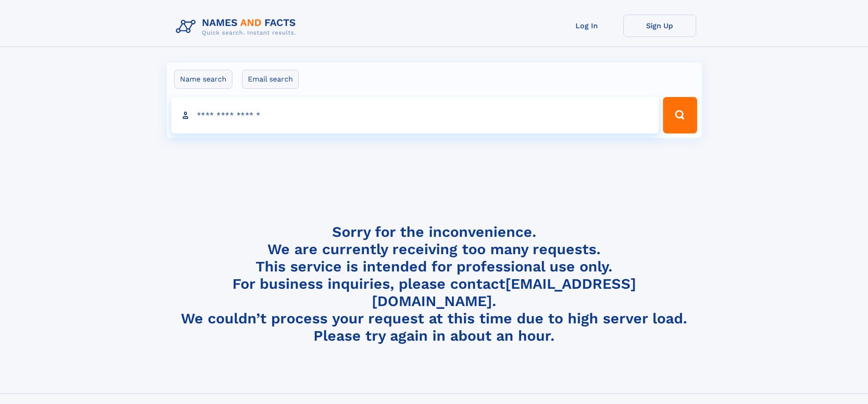  Describe the element at coordinates (434, 283) in the screenshot. I see `h4: Sorry for the inconvenience. We are currently receiving too many requests. This service is intend...` at that location.